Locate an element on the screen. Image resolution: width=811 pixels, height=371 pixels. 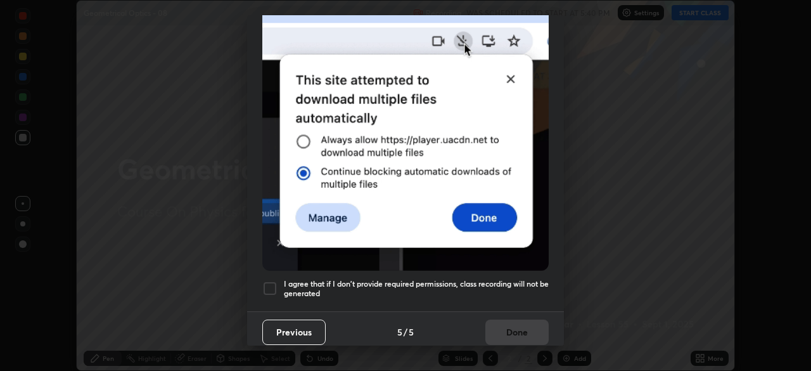
h5: I agree that if I don't provide required permissions, class recording will not be generated is located at coordinates (417, 288).